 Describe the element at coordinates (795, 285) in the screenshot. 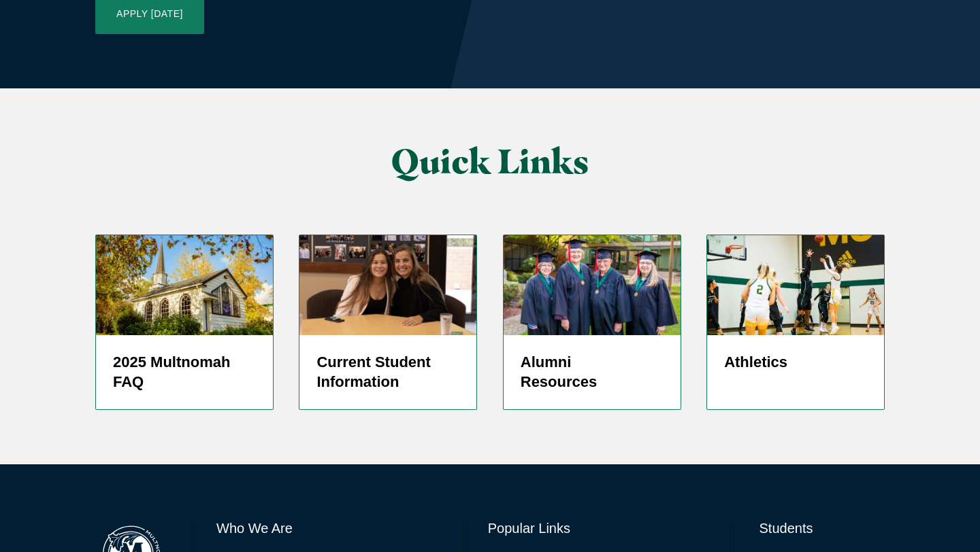

I see `img: WBBALL_WEB` at that location.